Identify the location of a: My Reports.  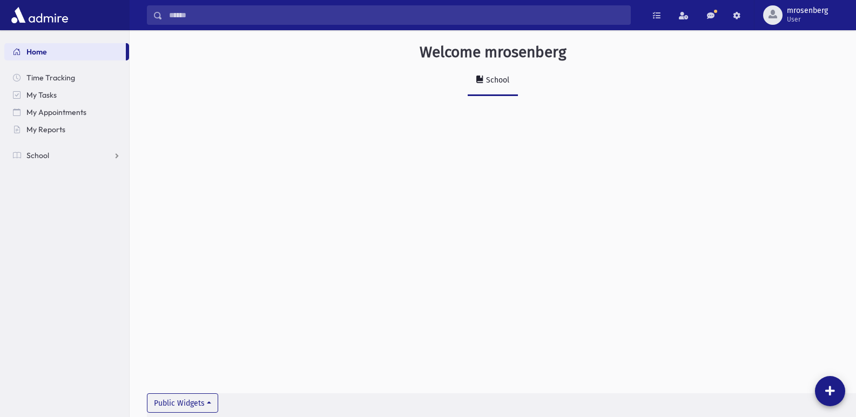
(66, 130).